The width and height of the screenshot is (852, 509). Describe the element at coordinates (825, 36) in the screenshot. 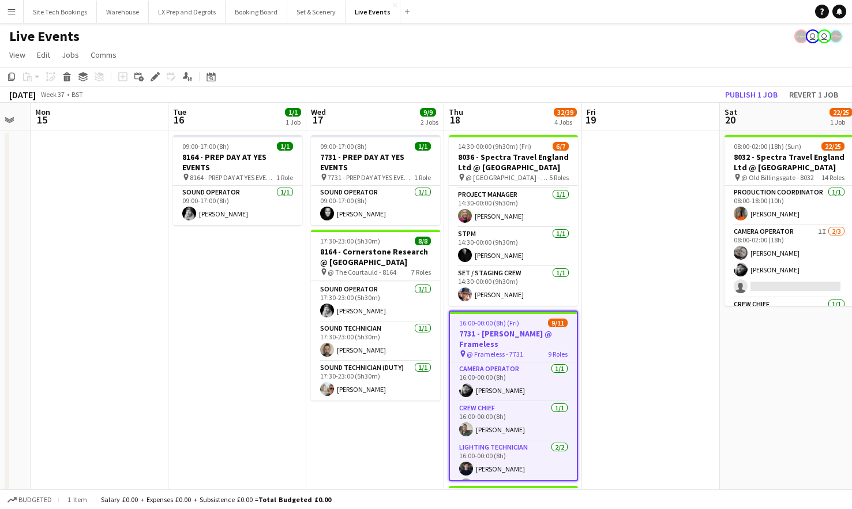

I see `app-user-avatar: Eden Hopkins` at that location.